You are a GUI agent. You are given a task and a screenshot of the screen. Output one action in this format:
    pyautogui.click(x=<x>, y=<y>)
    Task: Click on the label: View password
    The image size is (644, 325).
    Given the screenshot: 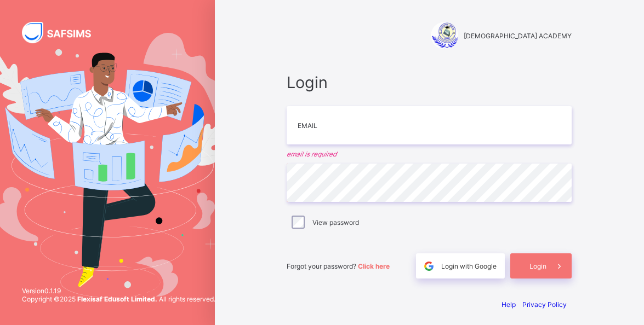 What is the action you would take?
    pyautogui.click(x=336, y=223)
    